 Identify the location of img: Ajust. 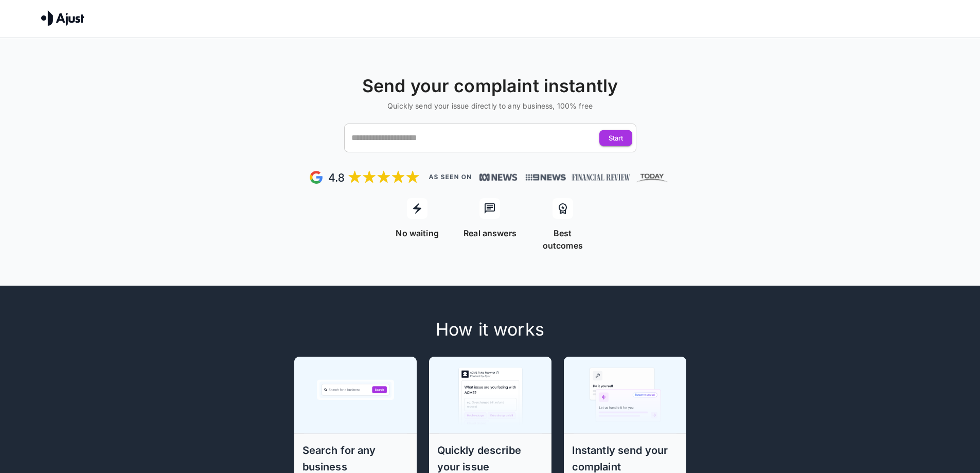
(63, 18).